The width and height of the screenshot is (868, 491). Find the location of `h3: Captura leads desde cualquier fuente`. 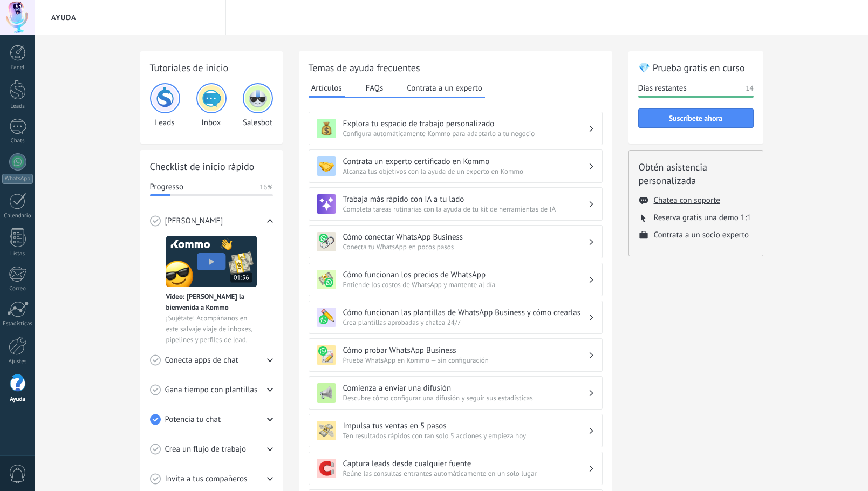

h3: Captura leads desde cualquier fuente is located at coordinates (466, 463).